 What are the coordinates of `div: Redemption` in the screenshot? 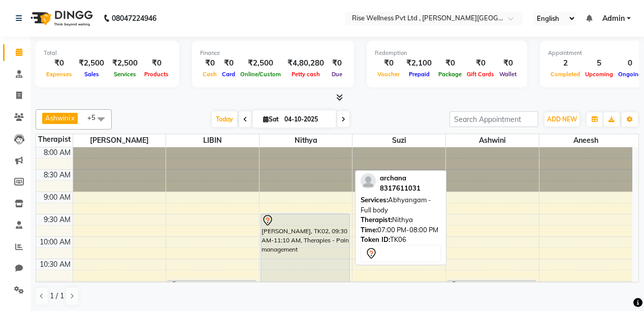 It's located at (447, 53).